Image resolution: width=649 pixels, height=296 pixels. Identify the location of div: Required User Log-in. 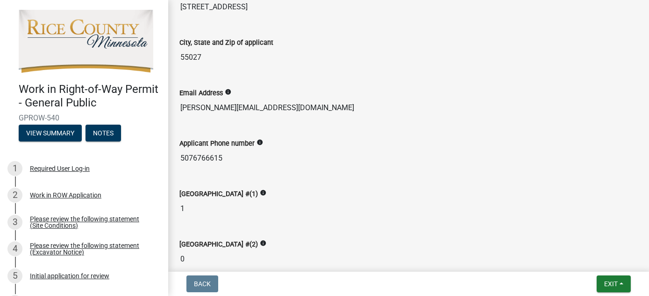
(60, 169).